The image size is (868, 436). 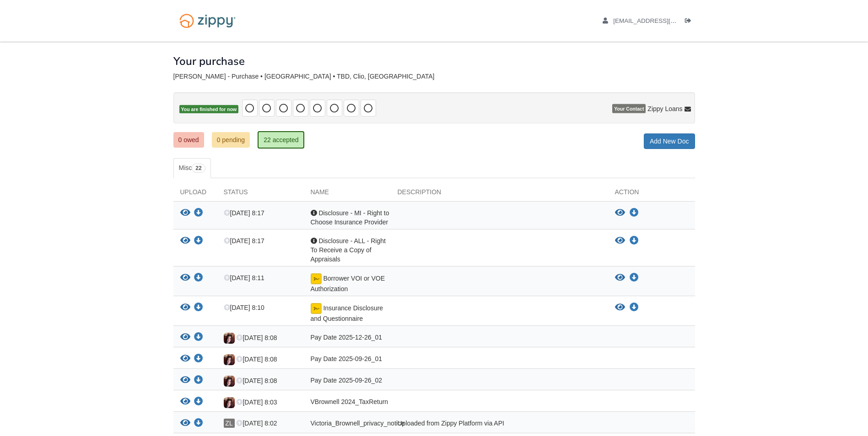 I want to click on span: Zippy Loans, so click(x=665, y=109).